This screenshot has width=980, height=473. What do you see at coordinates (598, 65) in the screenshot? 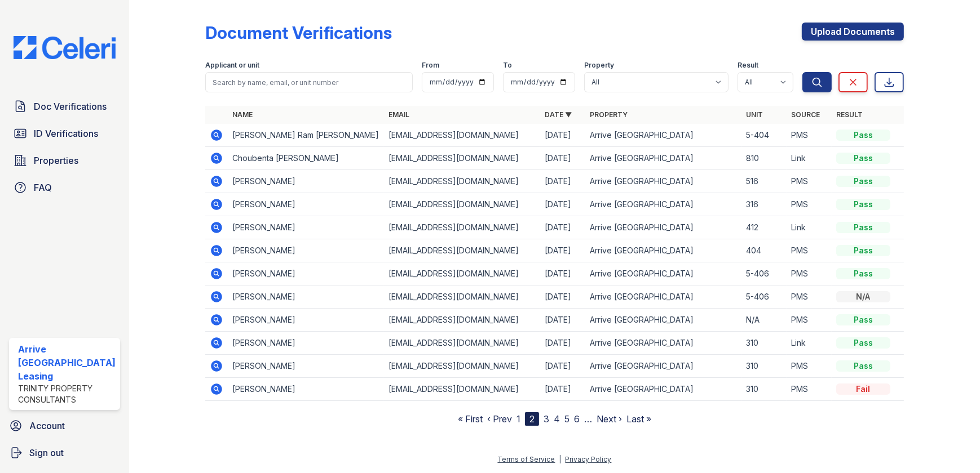
I see `label: Property` at bounding box center [598, 65].